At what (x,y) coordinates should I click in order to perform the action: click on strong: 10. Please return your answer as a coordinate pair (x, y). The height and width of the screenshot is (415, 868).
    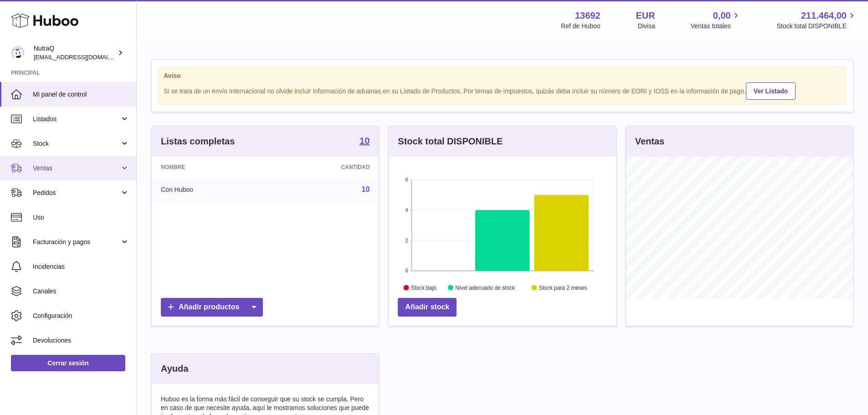
    Looking at the image, I should click on (365, 141).